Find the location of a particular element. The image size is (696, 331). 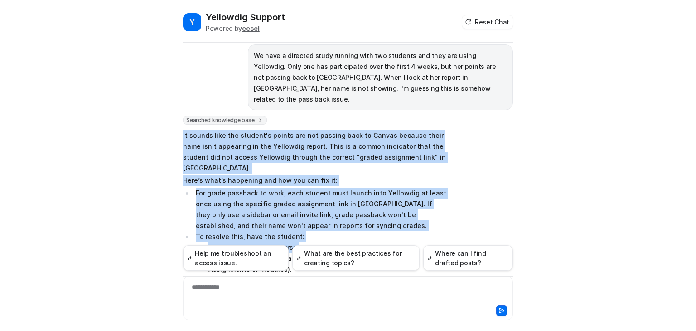

button: Help me troubleshoot an access issue. is located at coordinates (235, 258).